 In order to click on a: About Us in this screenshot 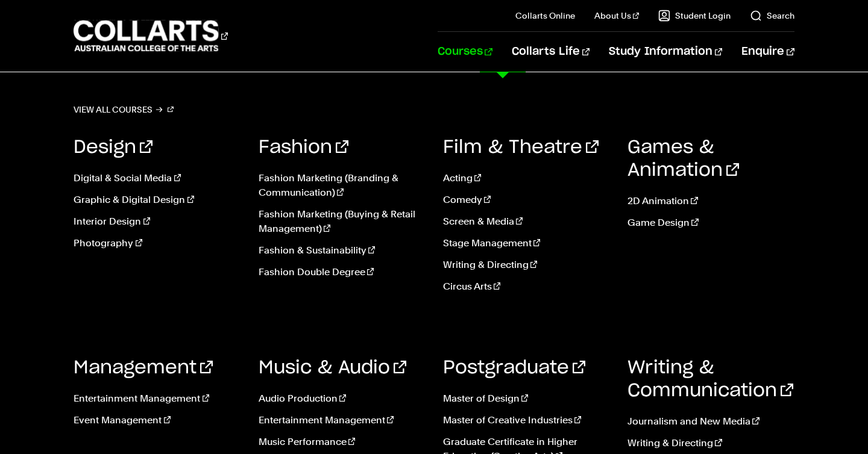, I will do `click(616, 16)`.